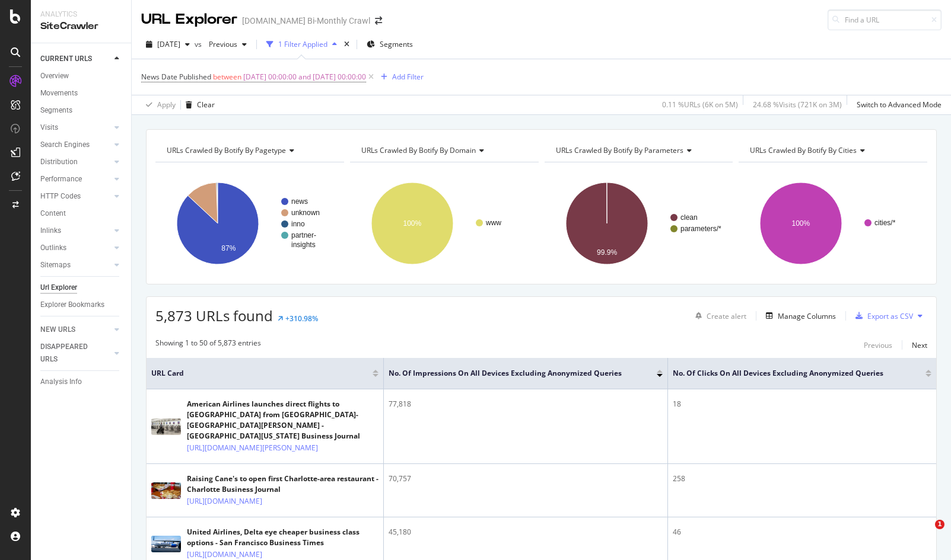 This screenshot has height=560, width=951. What do you see at coordinates (75, 197) in the screenshot?
I see `a: HTTP Codes` at bounding box center [75, 197].